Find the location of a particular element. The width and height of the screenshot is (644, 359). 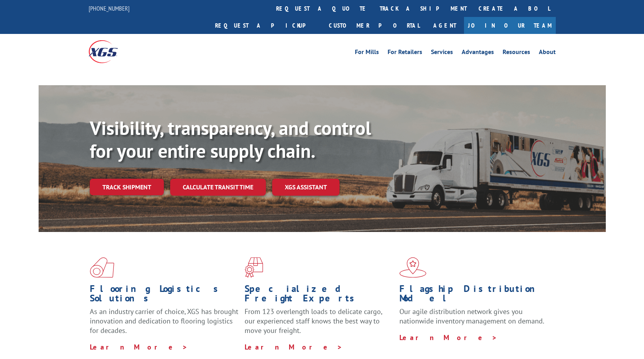

h1: Specialized Freight Experts is located at coordinates (319, 295).